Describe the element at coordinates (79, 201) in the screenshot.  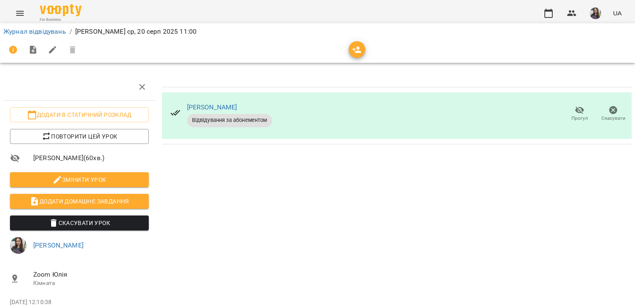
I see `button: Додати домашнє завдання` at that location.